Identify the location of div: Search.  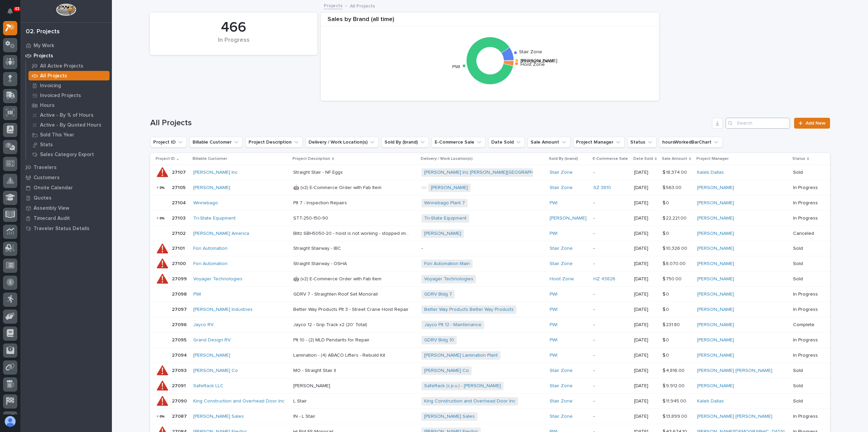
(758, 123).